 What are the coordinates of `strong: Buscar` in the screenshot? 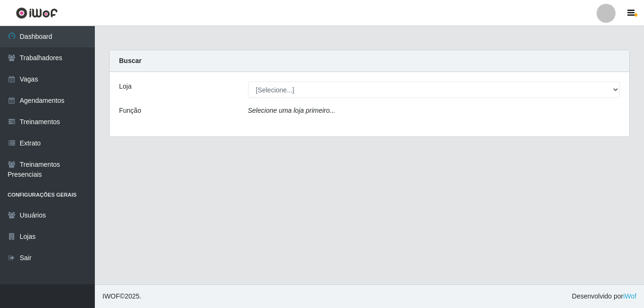 It's located at (130, 61).